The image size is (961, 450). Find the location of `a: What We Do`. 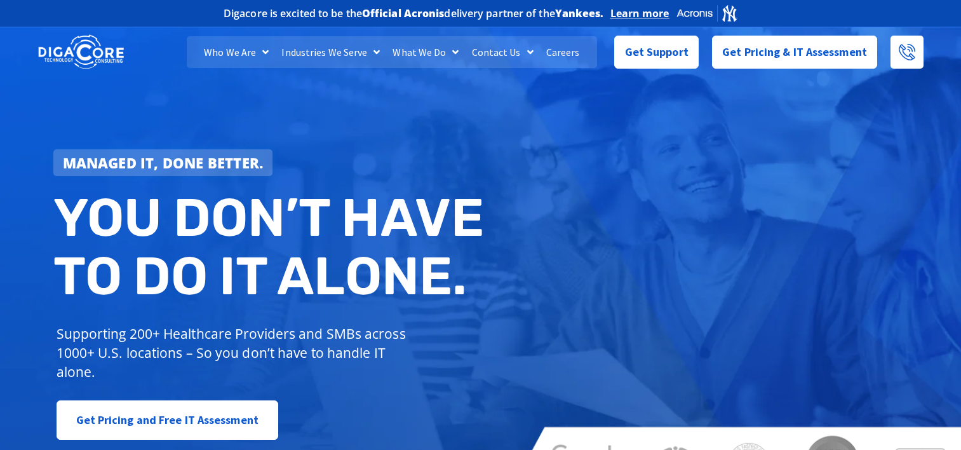

a: What We Do is located at coordinates (425, 52).